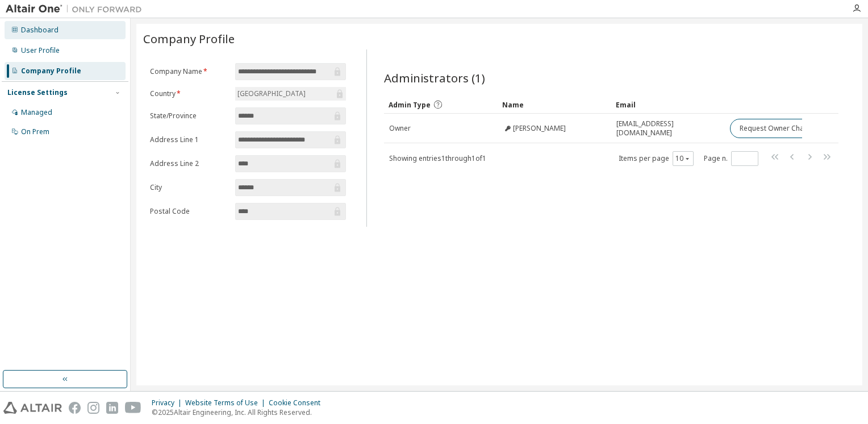  I want to click on div: Dashboard, so click(40, 30).